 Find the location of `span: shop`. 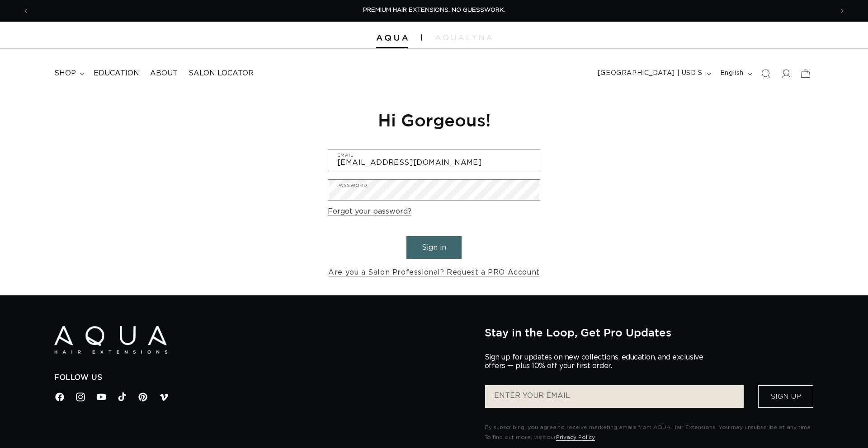

span: shop is located at coordinates (65, 74).